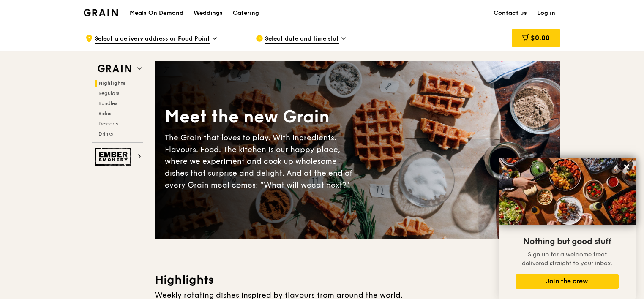 This screenshot has width=644, height=299. Describe the element at coordinates (208, 13) in the screenshot. I see `a: Weddings` at that location.